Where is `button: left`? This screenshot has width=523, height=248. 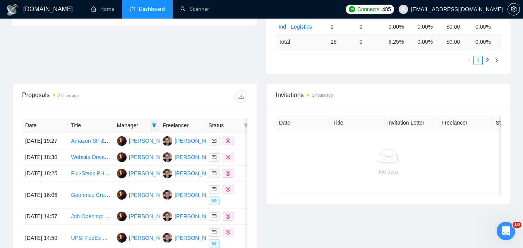
button: left is located at coordinates (469, 60).